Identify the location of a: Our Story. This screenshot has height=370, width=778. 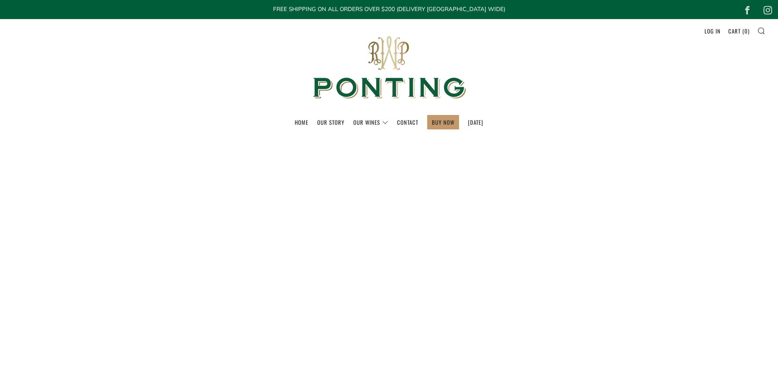
(331, 122).